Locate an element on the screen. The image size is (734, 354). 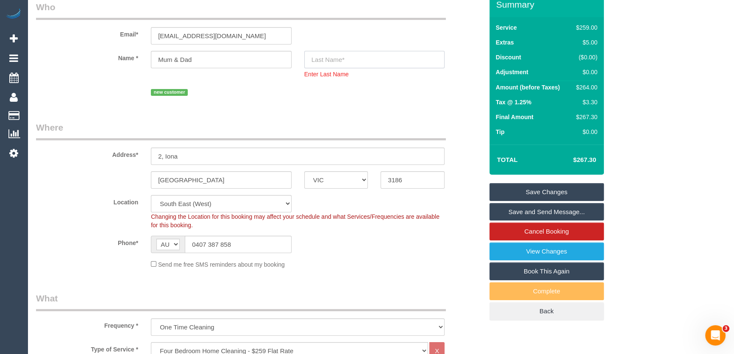
div: $5.00 is located at coordinates (585, 42).